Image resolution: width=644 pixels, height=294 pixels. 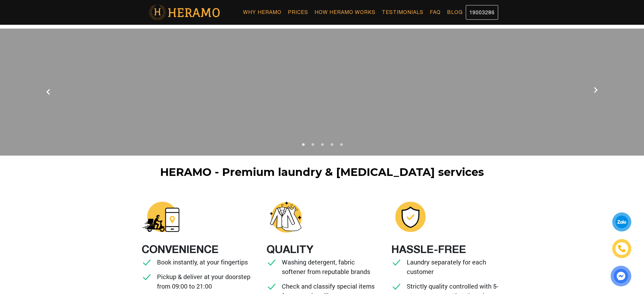 What do you see at coordinates (286, 217) in the screenshot?
I see `img: heramo-giat-hap-giat-kho-chat-luong` at bounding box center [286, 217].